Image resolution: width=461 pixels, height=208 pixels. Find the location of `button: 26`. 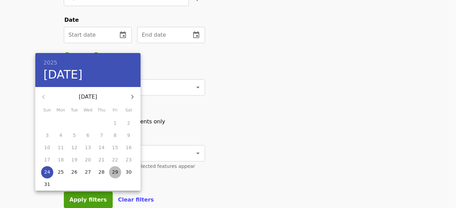

button: 26 is located at coordinates (74, 172).